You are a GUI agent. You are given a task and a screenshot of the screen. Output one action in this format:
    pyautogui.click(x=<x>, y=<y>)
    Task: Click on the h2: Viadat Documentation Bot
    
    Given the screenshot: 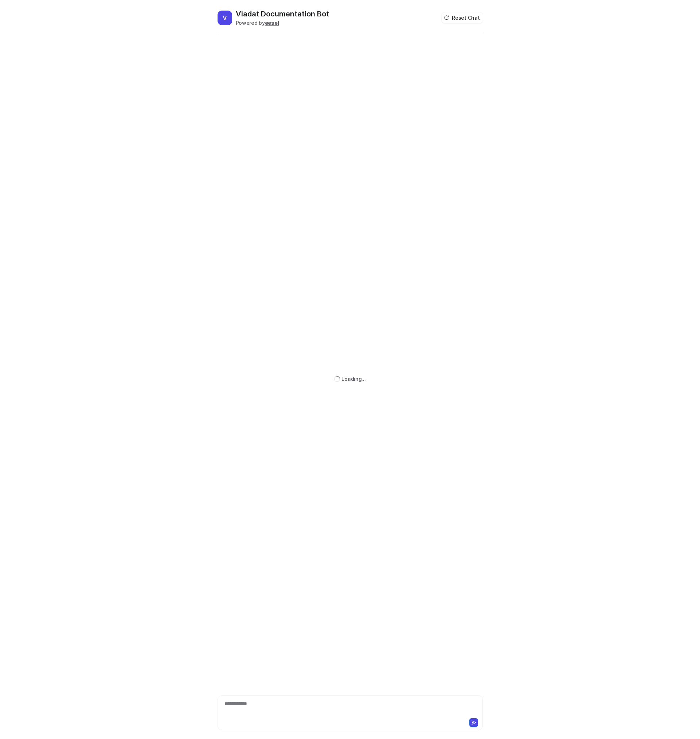 What is the action you would take?
    pyautogui.click(x=282, y=14)
    